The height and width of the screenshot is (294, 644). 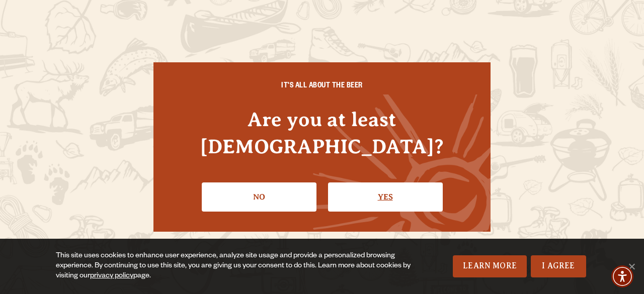 I want to click on a: privacy policy, so click(x=111, y=276).